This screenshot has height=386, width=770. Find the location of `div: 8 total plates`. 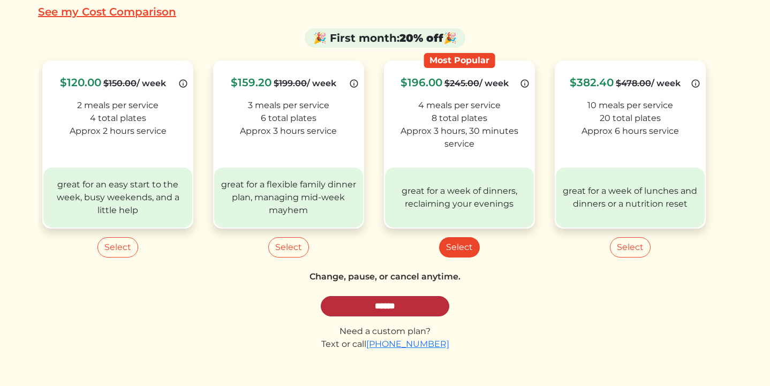

div: 8 total plates is located at coordinates (459, 118).